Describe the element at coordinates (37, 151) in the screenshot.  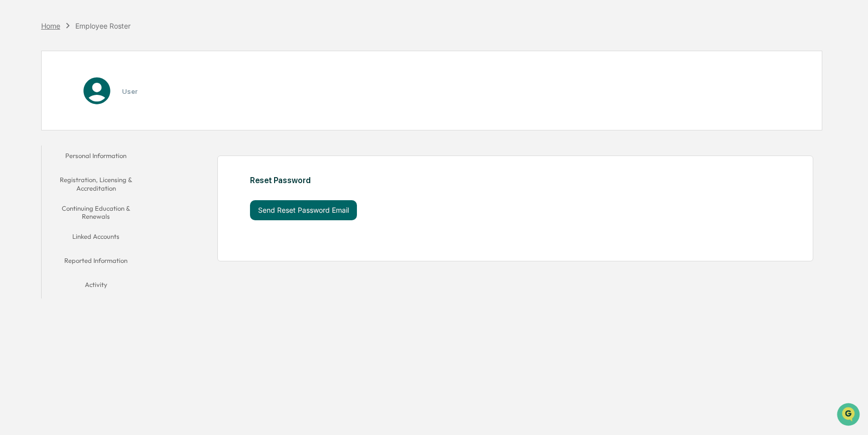
I see `a: 🔎Data Lookup` at that location.